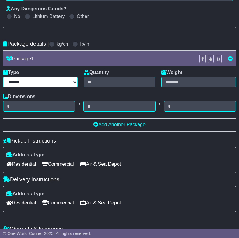 The width and height of the screenshot is (239, 238). What do you see at coordinates (36, 9) in the screenshot?
I see `label: Any Dangerous Goods?` at bounding box center [36, 9].